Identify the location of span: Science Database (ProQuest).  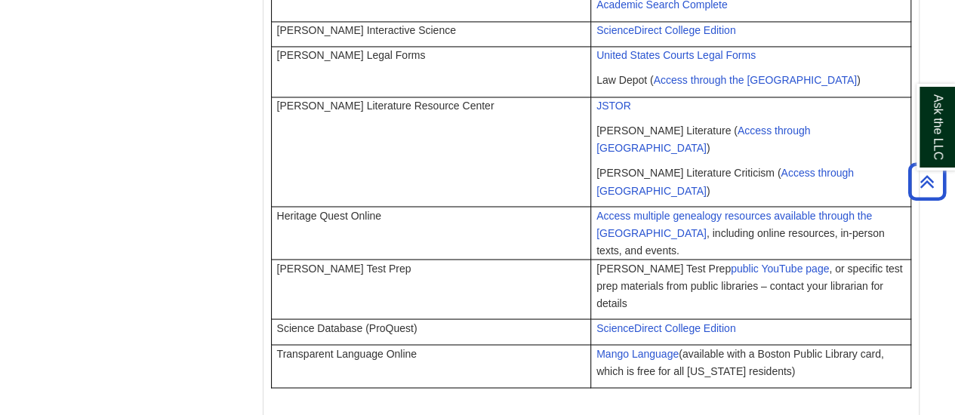
(347, 328).